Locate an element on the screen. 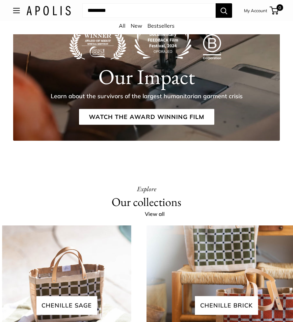 Image resolution: width=293 pixels, height=322 pixels. a: All is located at coordinates (122, 26).